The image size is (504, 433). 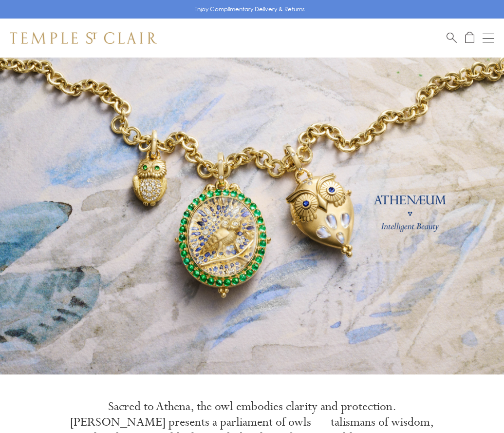 What do you see at coordinates (249, 9) in the screenshot?
I see `p: Enjoy Complimentary Delivery & Returns` at bounding box center [249, 9].